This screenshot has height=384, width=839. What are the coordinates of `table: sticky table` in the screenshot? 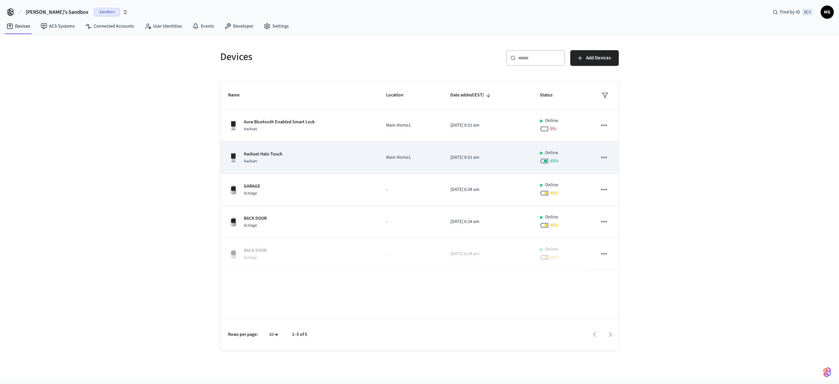 It's located at (420, 176).